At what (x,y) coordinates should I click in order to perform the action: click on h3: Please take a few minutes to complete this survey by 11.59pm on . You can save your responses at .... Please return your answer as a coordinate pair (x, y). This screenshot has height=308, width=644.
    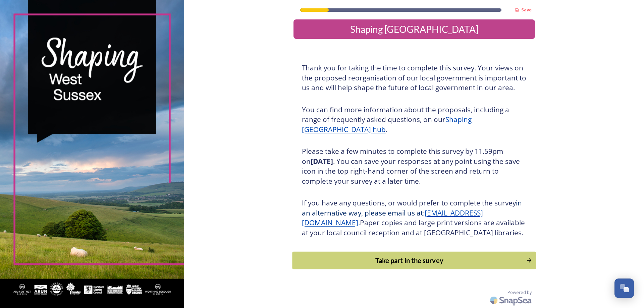
    Looking at the image, I should click on (414, 166).